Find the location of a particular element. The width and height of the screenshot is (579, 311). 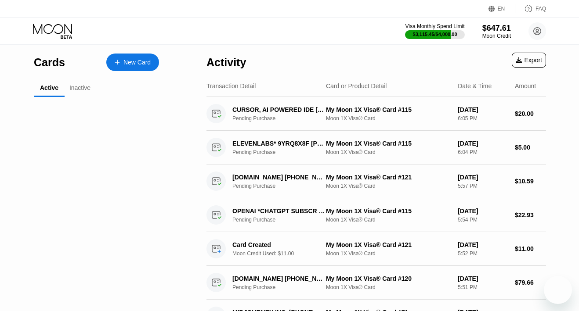

div: $5.00 is located at coordinates (530, 147).